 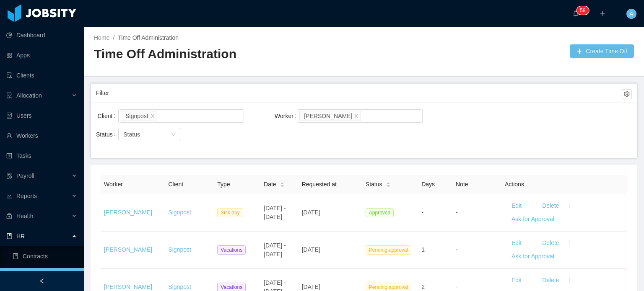 What do you see at coordinates (29, 96) in the screenshot?
I see `span: Allocation` at bounding box center [29, 96].